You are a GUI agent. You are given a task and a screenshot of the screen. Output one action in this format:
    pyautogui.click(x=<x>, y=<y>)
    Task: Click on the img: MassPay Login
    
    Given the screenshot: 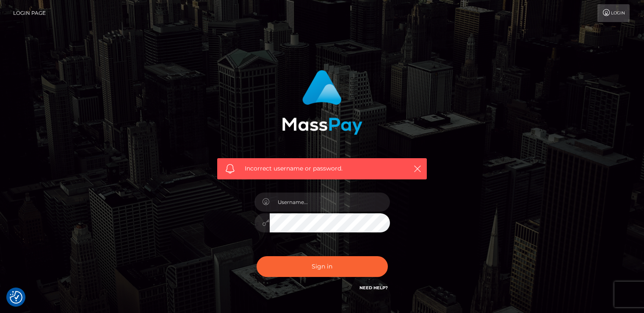 What is the action you would take?
    pyautogui.click(x=322, y=102)
    